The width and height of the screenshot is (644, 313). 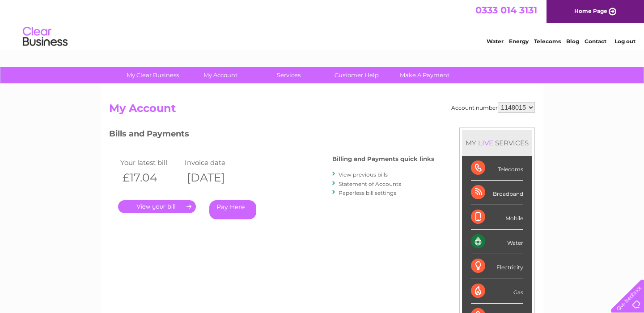 I want to click on a: Services, so click(x=288, y=75).